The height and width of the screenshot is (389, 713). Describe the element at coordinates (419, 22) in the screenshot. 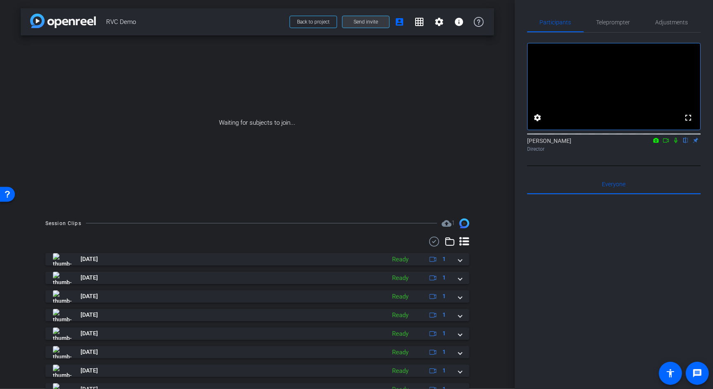

I see `mat-icon: grid_on` at that location.